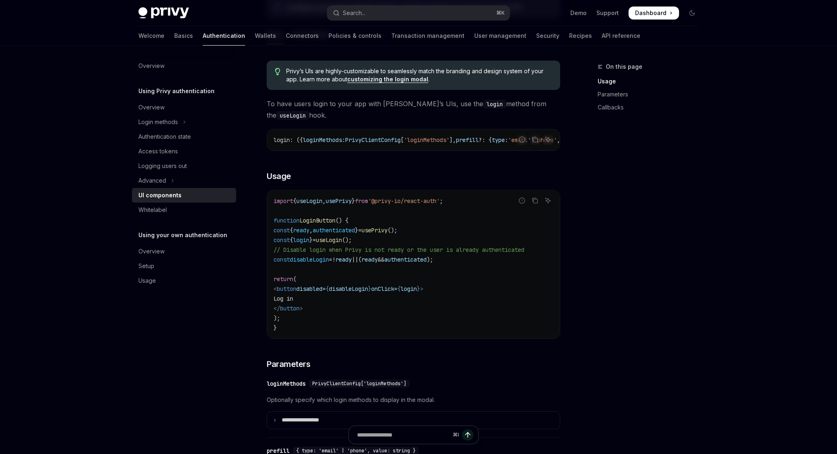  I want to click on div: UI components, so click(160, 195).